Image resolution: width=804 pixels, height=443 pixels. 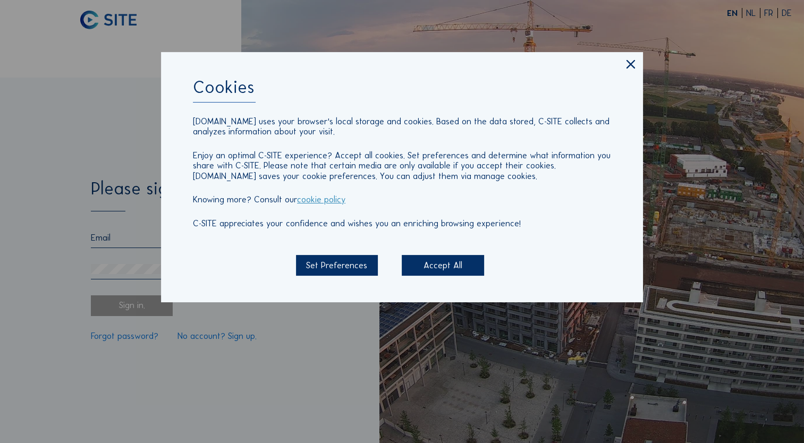 What do you see at coordinates (402, 224) in the screenshot?
I see `p: C-SITE appreciates your confidence and wishes you an enriching browsing experience!` at bounding box center [402, 224].